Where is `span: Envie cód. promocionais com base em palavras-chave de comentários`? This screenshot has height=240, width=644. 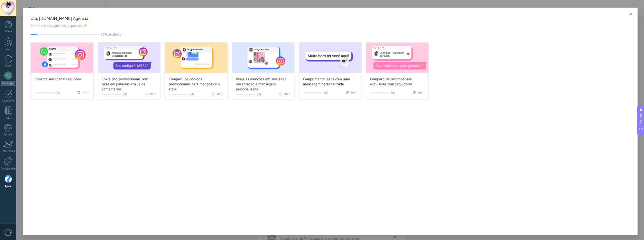
span: Envie cód. promocionais com base em palavras-chave de comentários is located at coordinates (129, 84).